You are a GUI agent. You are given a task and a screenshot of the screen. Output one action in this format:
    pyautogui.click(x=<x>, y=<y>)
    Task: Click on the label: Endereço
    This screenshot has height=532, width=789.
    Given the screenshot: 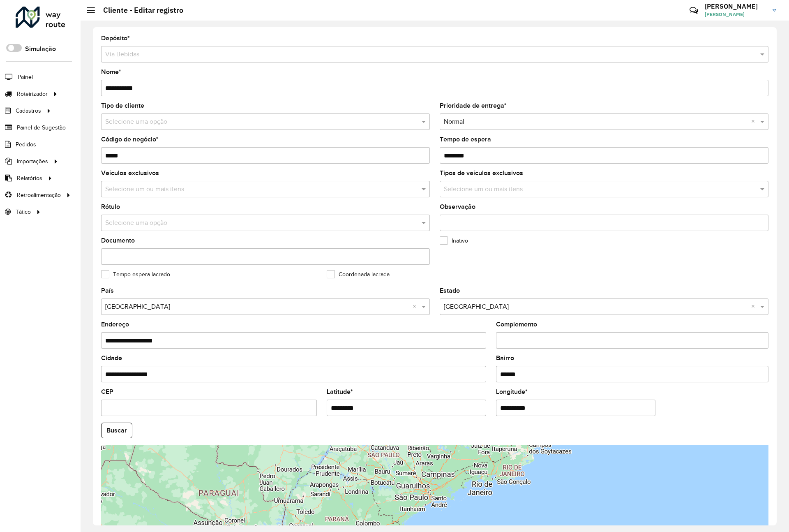 What is the action you would take?
    pyautogui.click(x=115, y=324)
    